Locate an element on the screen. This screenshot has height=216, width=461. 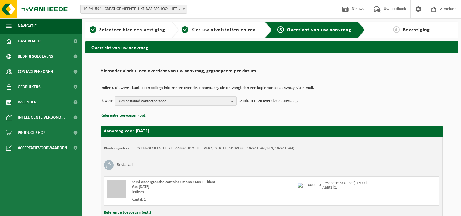
p: te informeren over deze aanvraag. is located at coordinates (268, 101).